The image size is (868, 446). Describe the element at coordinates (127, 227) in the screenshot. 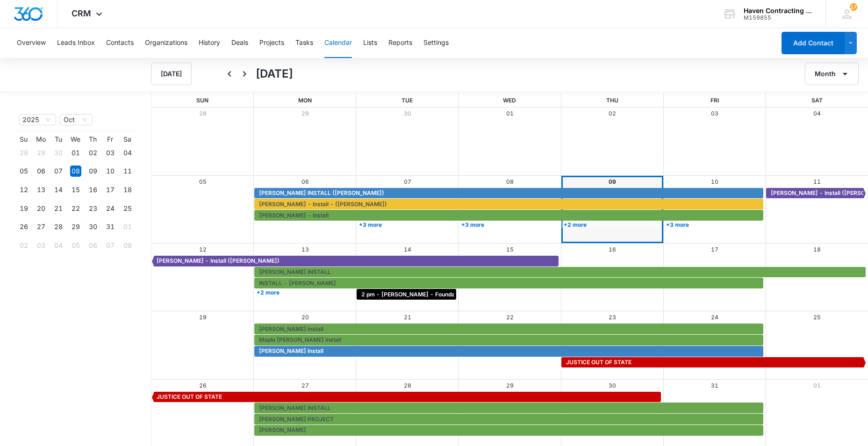

I see `td: 2025-11-01` at that location.